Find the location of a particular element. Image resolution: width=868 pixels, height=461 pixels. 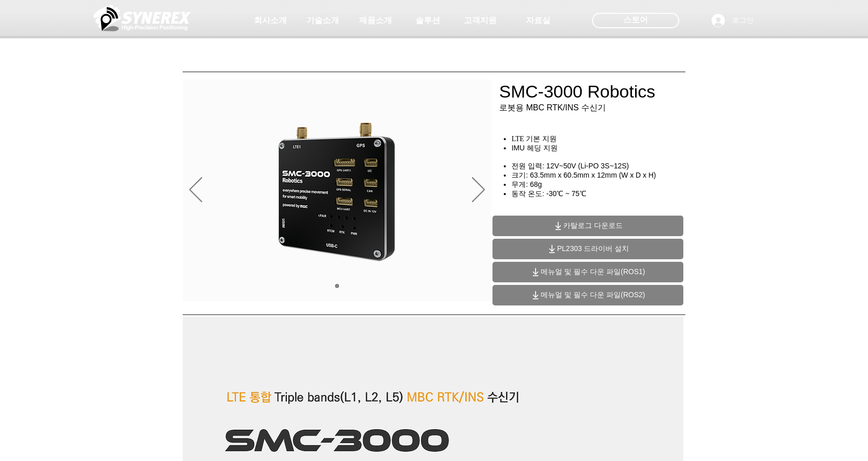

span: 제품소개 is located at coordinates (375, 21).